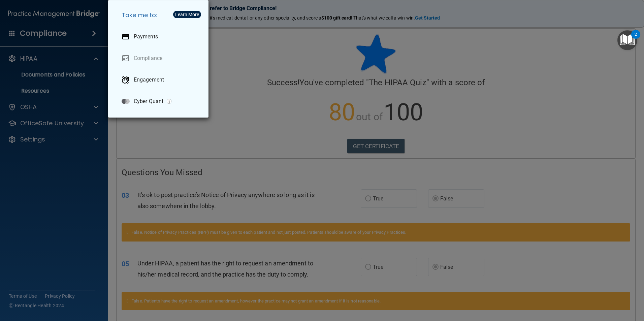 This screenshot has width=644, height=321. Describe the element at coordinates (160, 80) in the screenshot. I see `a: Engagement` at that location.